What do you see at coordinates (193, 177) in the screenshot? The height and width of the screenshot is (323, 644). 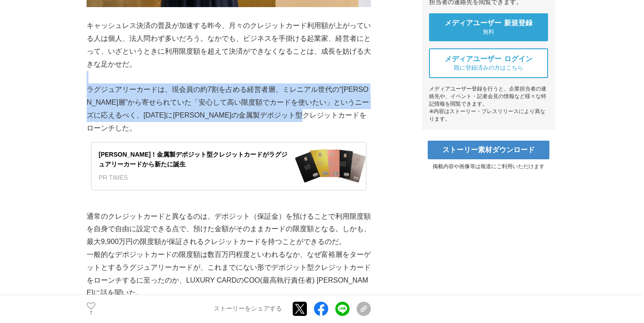 I see `div: PR TIMES` at bounding box center [193, 177].